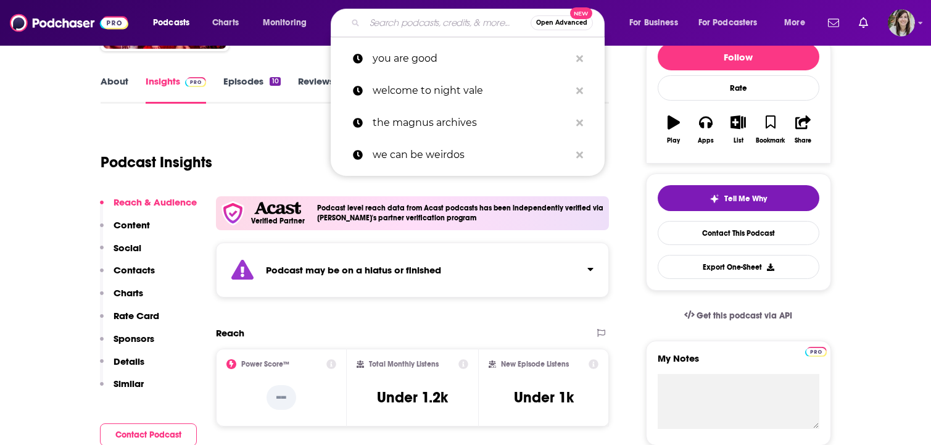  Describe the element at coordinates (471, 155) in the screenshot. I see `p: we can be weirdos` at that location.